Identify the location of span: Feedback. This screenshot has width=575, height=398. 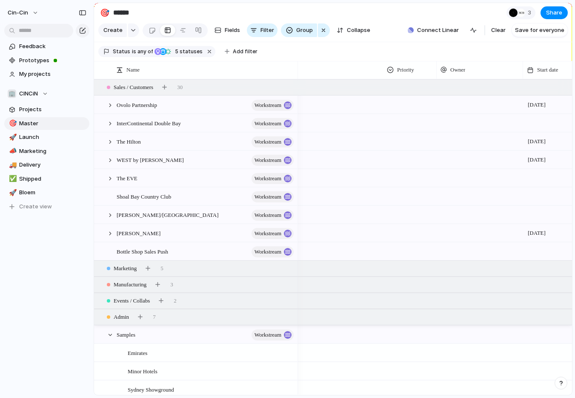
(53, 46).